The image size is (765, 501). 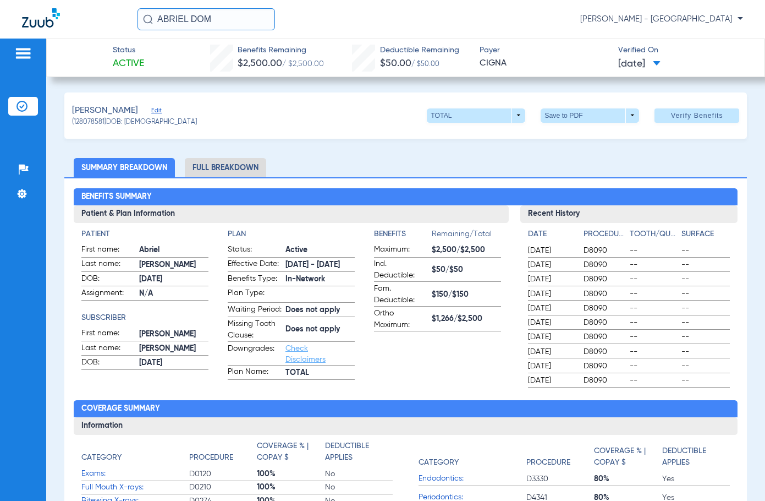 I want to click on span: Abriel, so click(x=174, y=250).